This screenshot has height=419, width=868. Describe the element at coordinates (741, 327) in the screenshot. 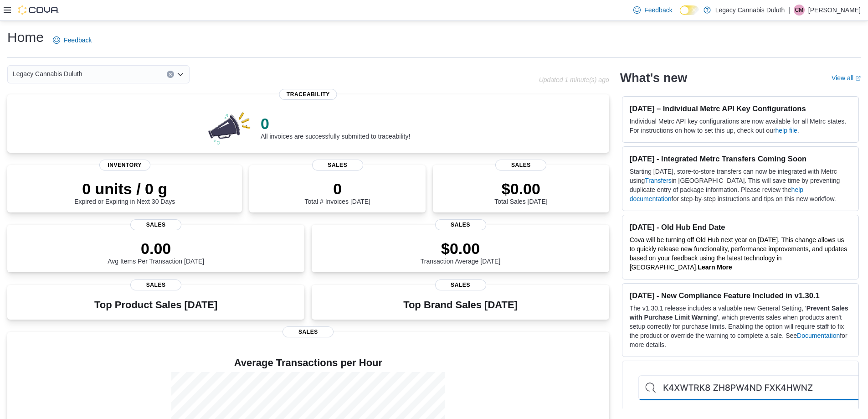

I see `p: The v1.30.1 release includes a valuable new General Setting, ' ', which prevents sales when produ...` at that location.